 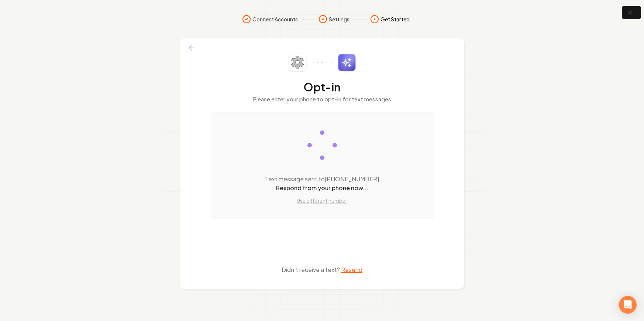 I want to click on span: Settings, so click(x=339, y=19).